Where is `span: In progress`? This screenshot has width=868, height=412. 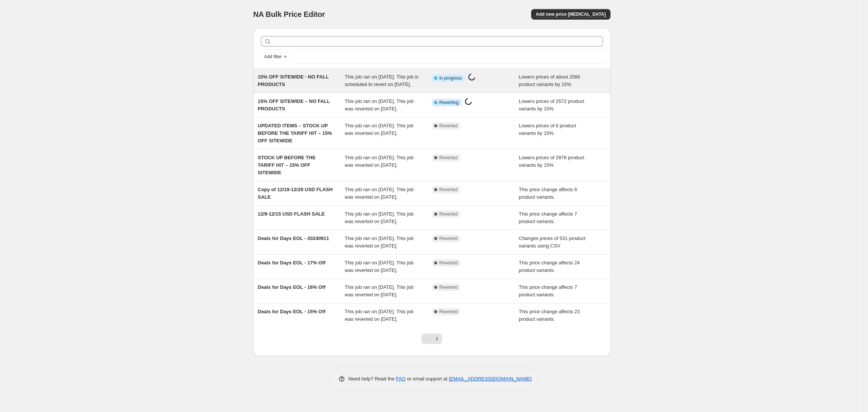 span: In progress is located at coordinates (451, 78).